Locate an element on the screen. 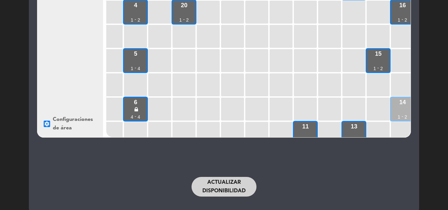 The width and height of the screenshot is (448, 210). div: 13 is located at coordinates (354, 127).